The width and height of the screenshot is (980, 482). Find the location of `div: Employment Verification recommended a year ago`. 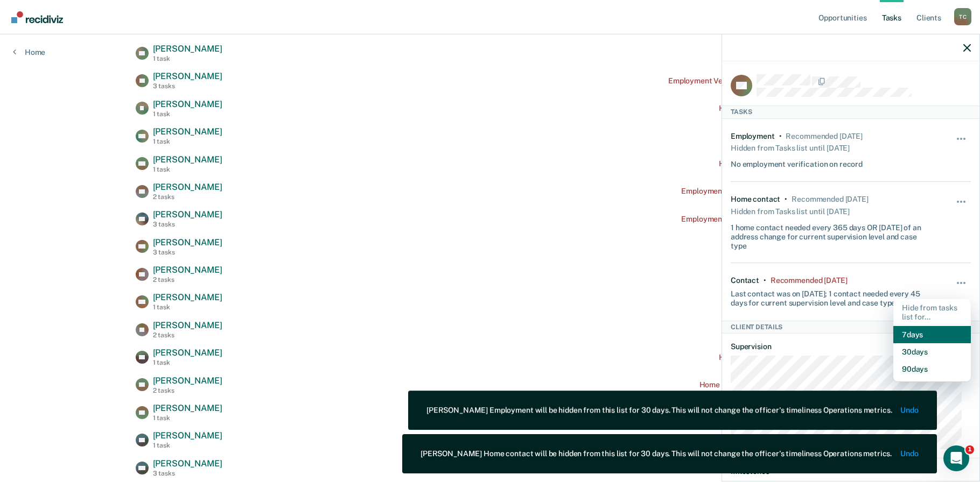

div: Employment Verification recommended a year ago is located at coordinates (756, 81).